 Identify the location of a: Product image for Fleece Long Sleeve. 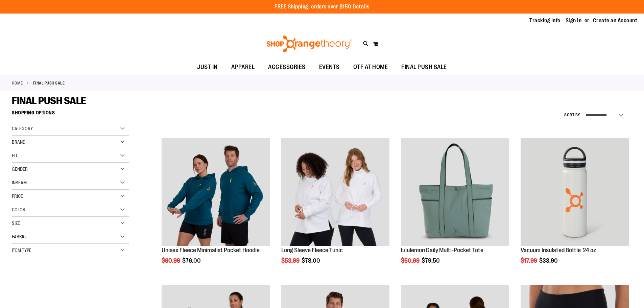
(335, 193).